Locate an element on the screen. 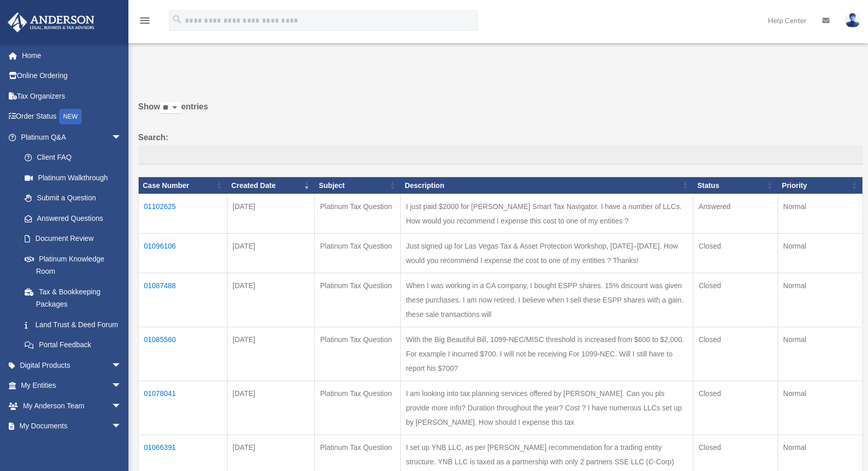 This screenshot has width=868, height=471. td: Answered is located at coordinates (735, 214).